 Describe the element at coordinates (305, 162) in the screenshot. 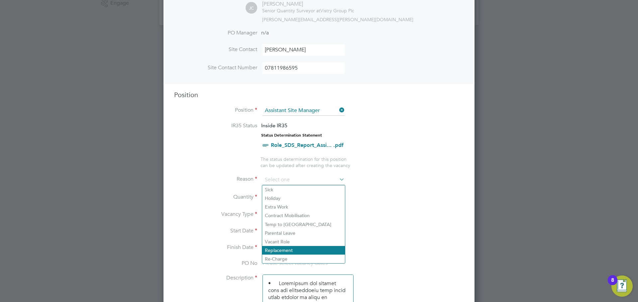

I see `span: The status determination for this position can be updated after creating the vacancy` at that location.